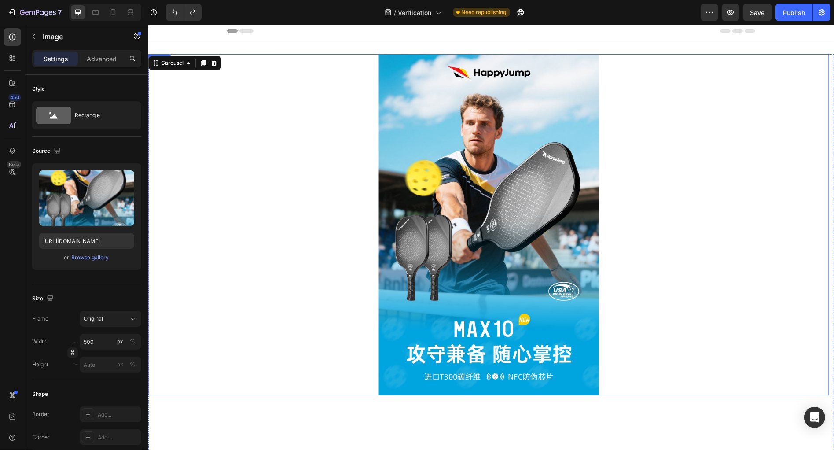 This screenshot has width=834, height=450. Describe the element at coordinates (794, 12) in the screenshot. I see `div: Publish` at that location.